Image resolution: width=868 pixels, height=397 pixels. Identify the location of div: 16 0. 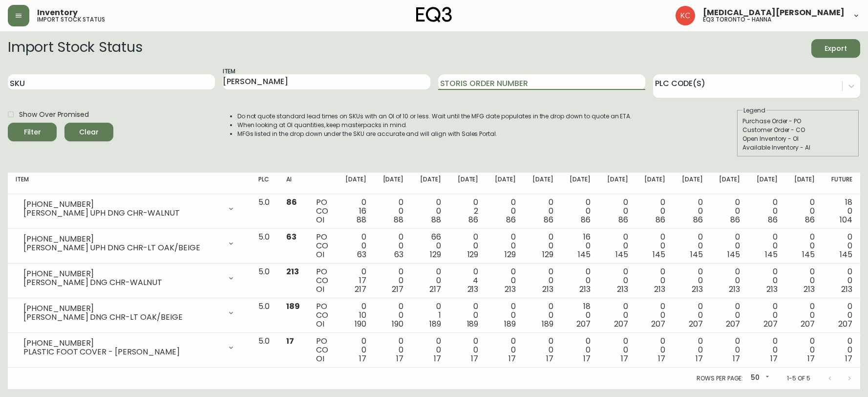
(579, 246).